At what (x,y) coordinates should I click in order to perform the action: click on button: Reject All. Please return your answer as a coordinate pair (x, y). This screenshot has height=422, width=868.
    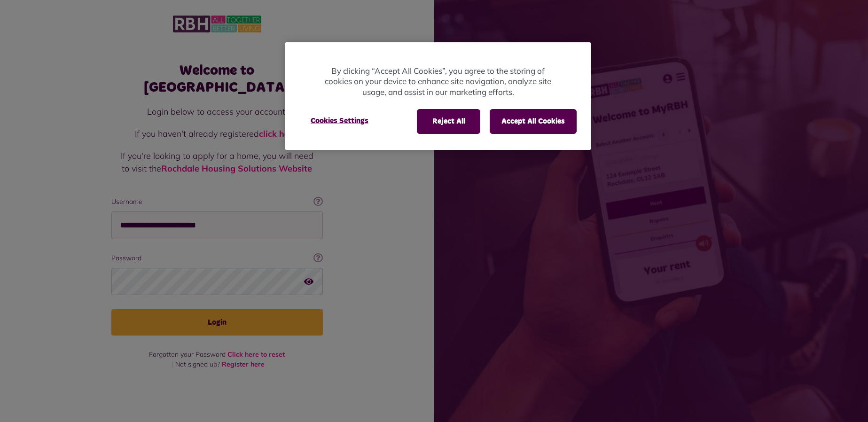
    Looking at the image, I should click on (448, 121).